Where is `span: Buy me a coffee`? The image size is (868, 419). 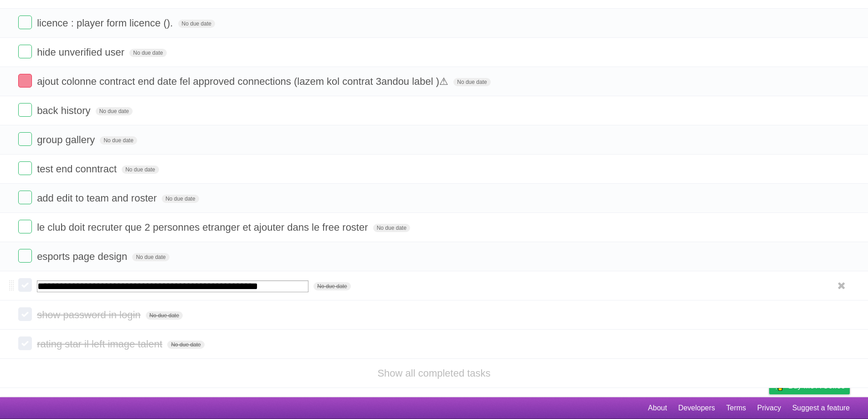
span: Buy me a coffee is located at coordinates (817, 386).